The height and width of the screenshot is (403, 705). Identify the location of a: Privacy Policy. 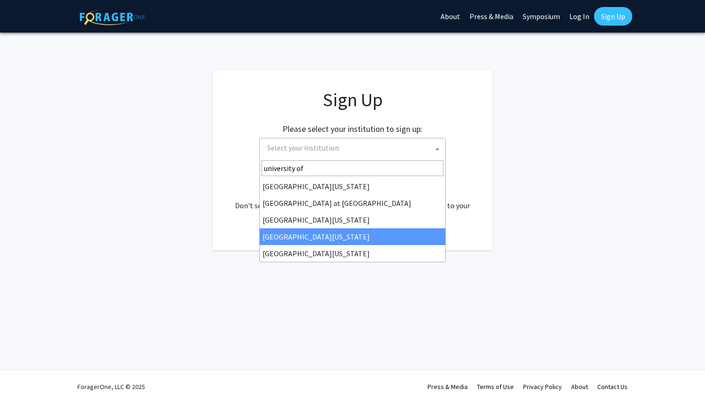
(542, 387).